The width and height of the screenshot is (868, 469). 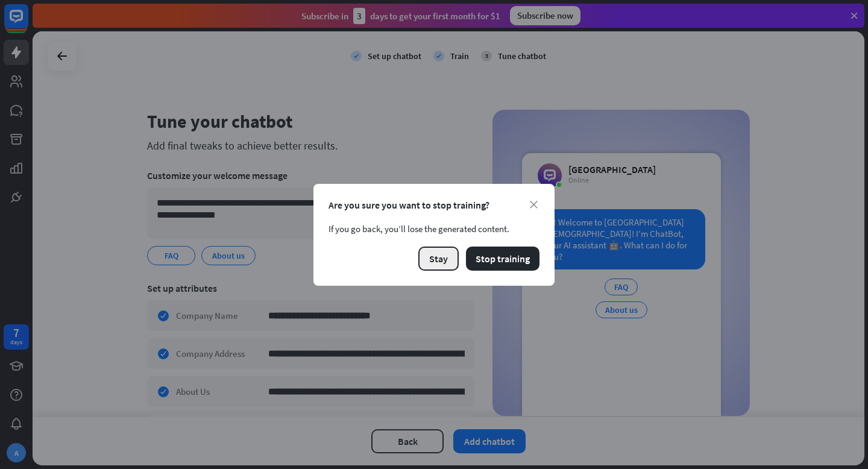 What do you see at coordinates (434, 228) in the screenshot?
I see `div: If you go back, you’ll lose the generated content.` at bounding box center [434, 228].